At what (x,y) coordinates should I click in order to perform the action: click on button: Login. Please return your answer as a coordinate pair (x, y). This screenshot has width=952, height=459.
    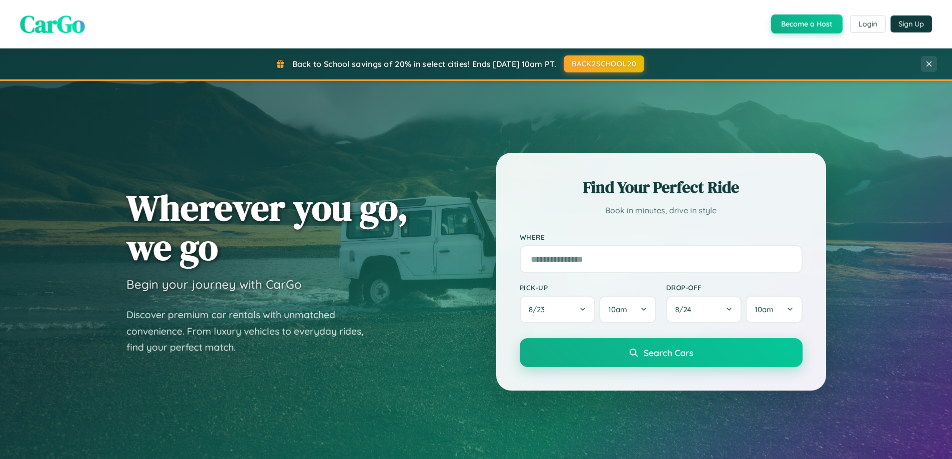
    Looking at the image, I should click on (867, 24).